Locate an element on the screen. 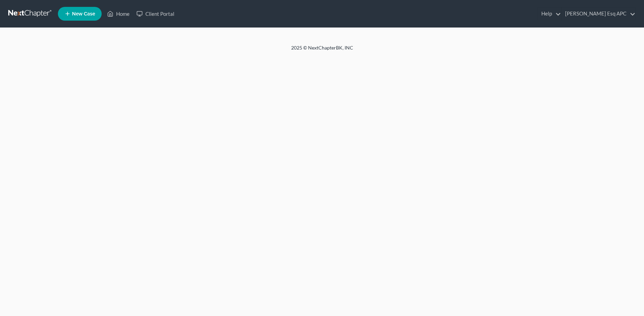 This screenshot has height=316, width=644. new-legal-case-button: New Case is located at coordinates (79, 14).